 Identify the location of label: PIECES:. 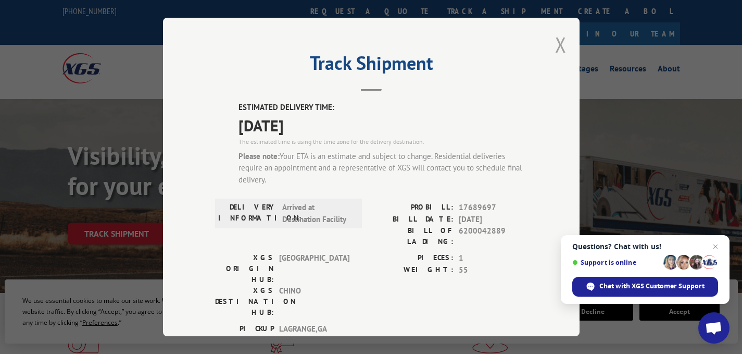
(413, 258).